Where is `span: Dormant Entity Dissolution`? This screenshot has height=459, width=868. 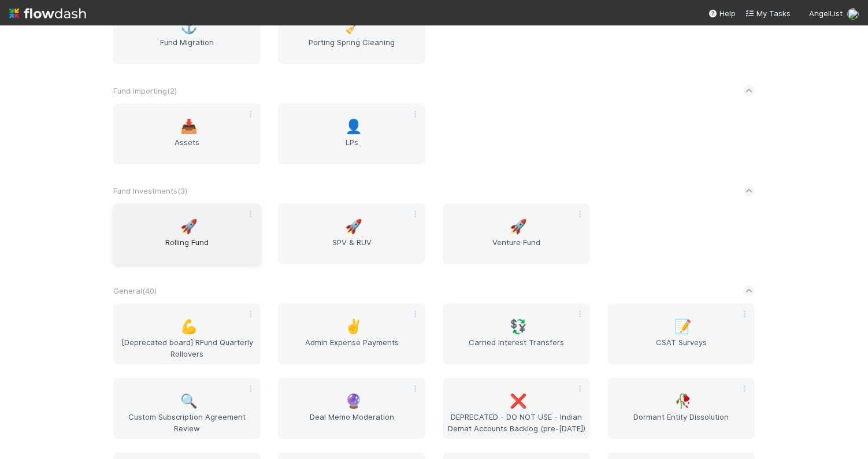 span: Dormant Entity Dissolution is located at coordinates (681, 422).